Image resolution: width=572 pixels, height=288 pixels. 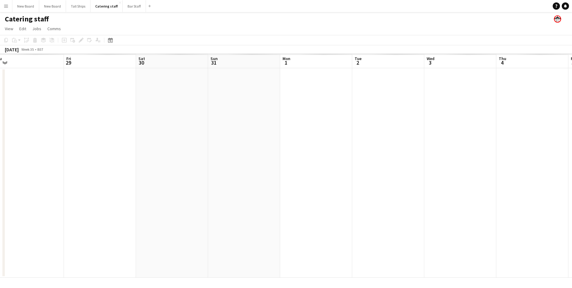 I want to click on span: Comms, so click(x=54, y=29).